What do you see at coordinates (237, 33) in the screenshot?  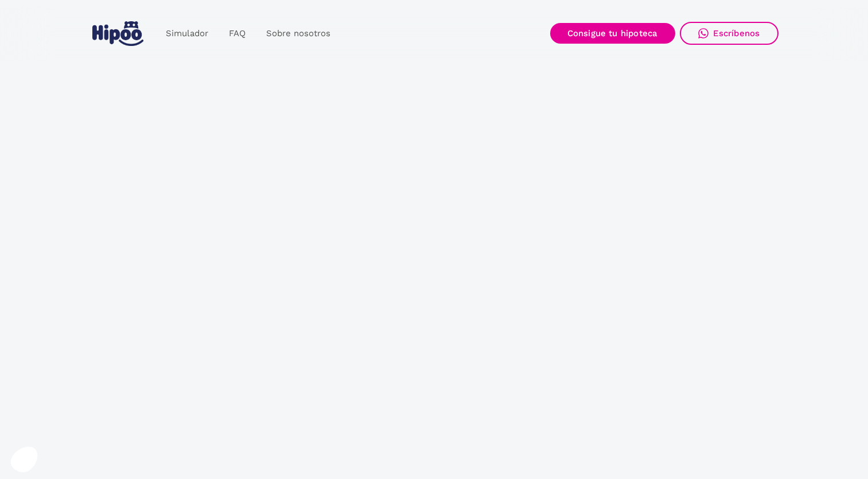 I see `a: FAQ` at bounding box center [237, 33].